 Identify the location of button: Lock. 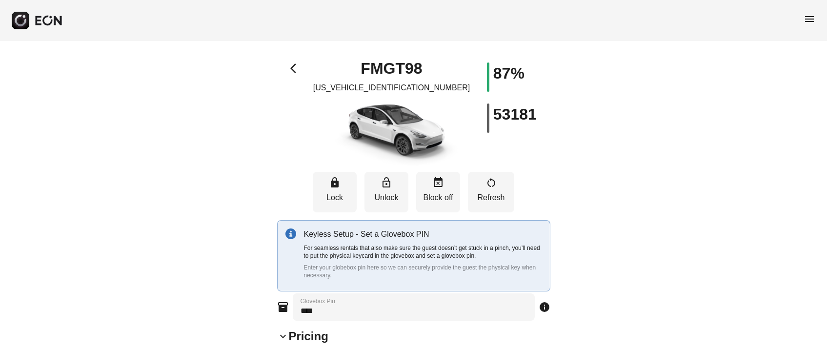
(335, 192).